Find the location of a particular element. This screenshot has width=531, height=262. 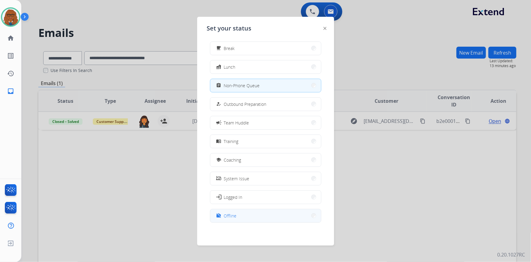

button: Outbound Preparation is located at coordinates (266, 104).